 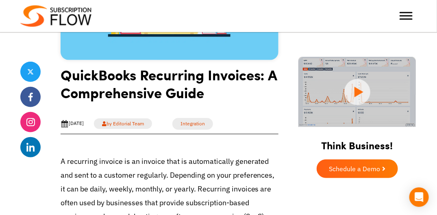 I want to click on img: Subscriptionflow, so click(x=56, y=16).